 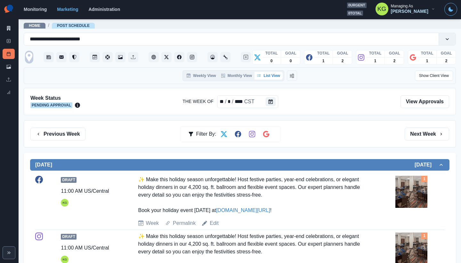 I want to click on button: Twitter, so click(x=166, y=57).